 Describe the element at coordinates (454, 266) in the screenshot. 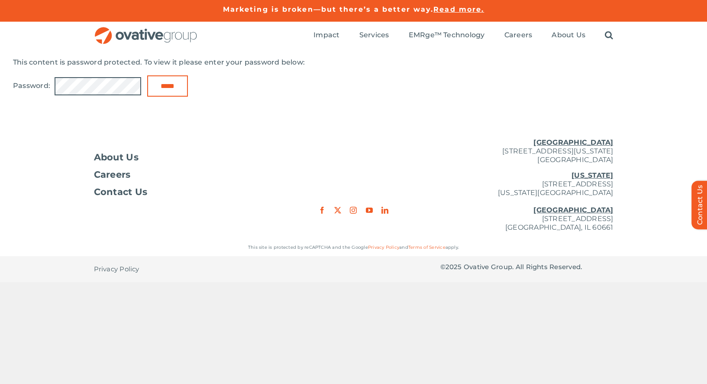

I see `span: 2025` at that location.